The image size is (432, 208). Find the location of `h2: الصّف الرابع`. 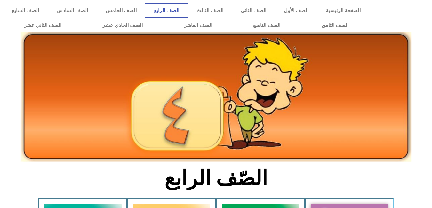

h2: الصّف الرابع is located at coordinates (216, 179).